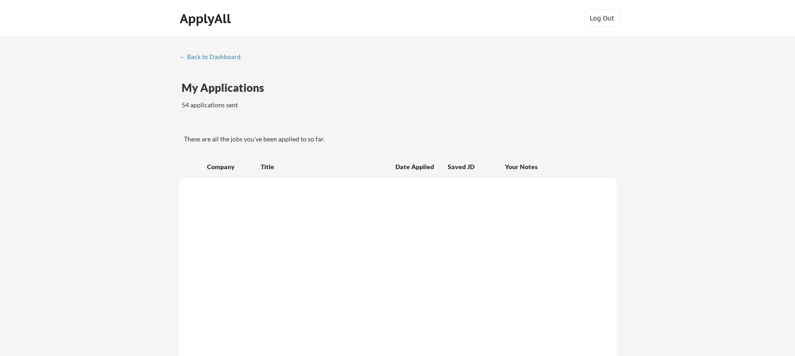 The image size is (795, 356). Describe the element at coordinates (602, 18) in the screenshot. I see `button: Log Out` at that location.